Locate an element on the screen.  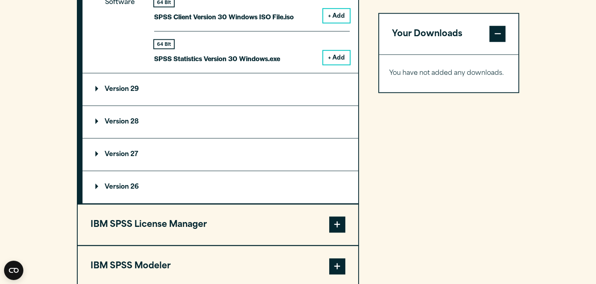
p: Version 29 is located at coordinates (117, 89).